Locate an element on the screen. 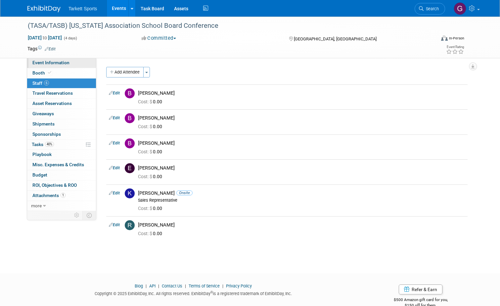 The image size is (500, 306). div: Event Format is located at coordinates (432, 39).